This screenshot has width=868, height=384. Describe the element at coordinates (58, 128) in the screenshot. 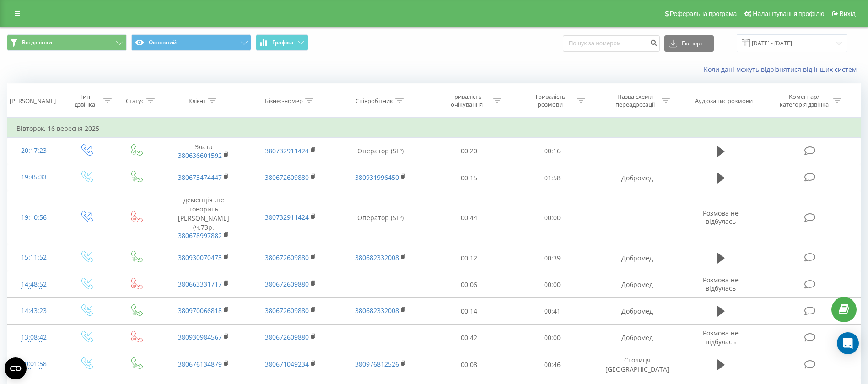

I see `font: Вівторок, 16 вересня 2025` at that location.